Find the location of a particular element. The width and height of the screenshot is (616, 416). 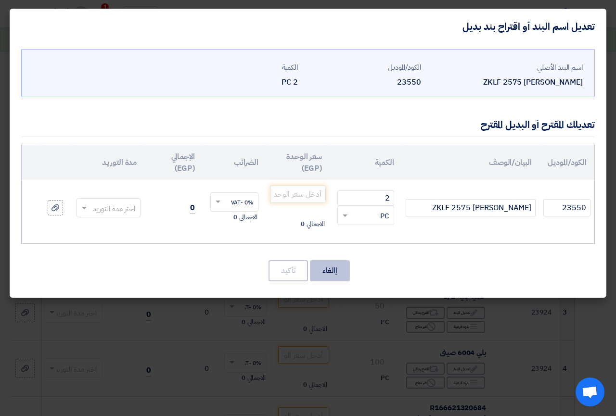

button: تأكيد is located at coordinates (288, 271).